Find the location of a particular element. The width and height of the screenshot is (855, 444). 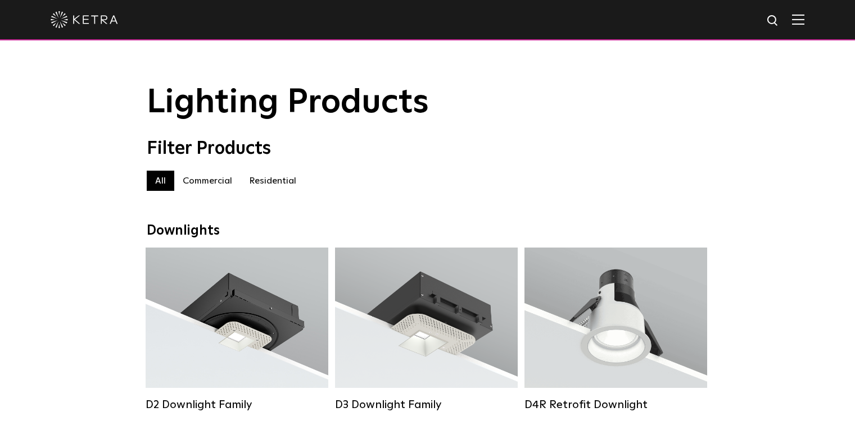

a: D4R Retrofit Downlight Lumen Output:800Colors:White / BlackBeam Angles:15° / 25° / 40° / 60°Watta... is located at coordinates (615, 330).